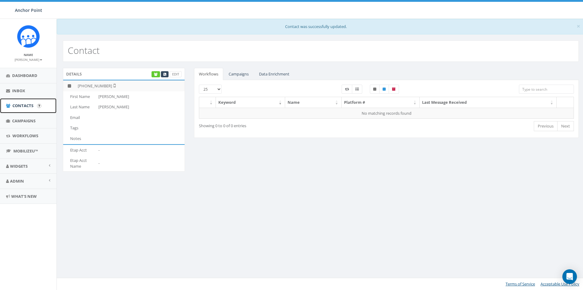  What do you see at coordinates (570, 276) in the screenshot?
I see `div: Open Intercom Messenger` at bounding box center [570, 276].